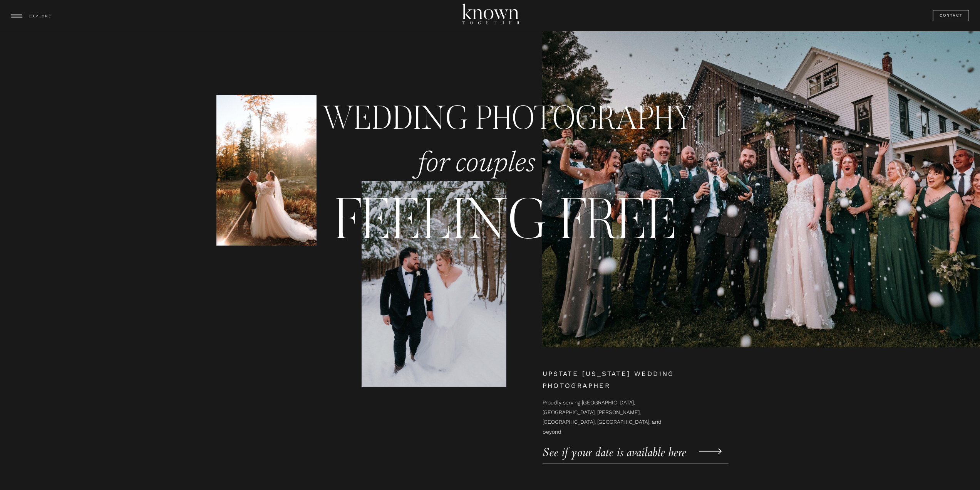 The image size is (980, 490). What do you see at coordinates (952, 15) in the screenshot?
I see `a: Contact` at bounding box center [952, 15].